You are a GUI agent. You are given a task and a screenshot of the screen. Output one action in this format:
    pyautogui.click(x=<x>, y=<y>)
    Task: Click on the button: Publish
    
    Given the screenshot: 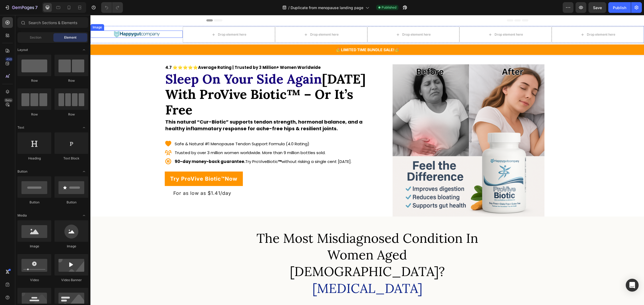 What is the action you would take?
    pyautogui.click(x=620, y=8)
    